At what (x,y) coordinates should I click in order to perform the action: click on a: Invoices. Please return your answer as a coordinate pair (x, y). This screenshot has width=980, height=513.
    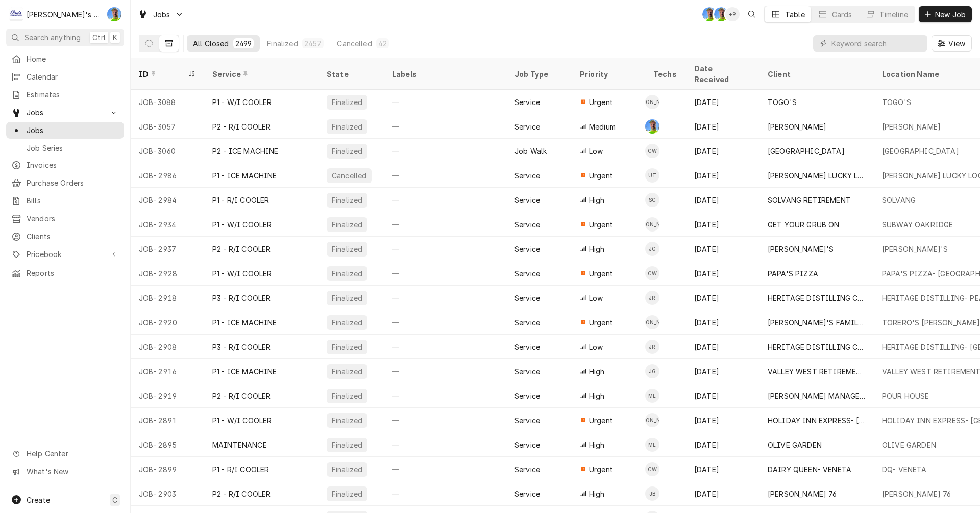
    Looking at the image, I should click on (65, 165).